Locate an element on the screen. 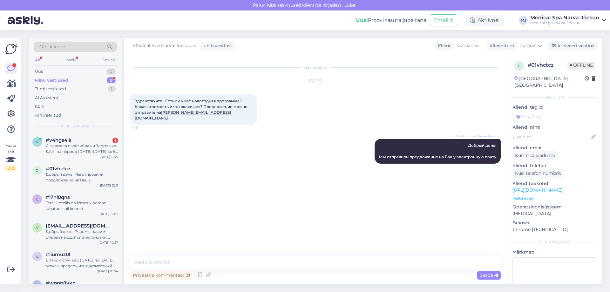 The width and height of the screenshot is (610, 292). p: Operatsioonisüsteem is located at coordinates (555, 207).